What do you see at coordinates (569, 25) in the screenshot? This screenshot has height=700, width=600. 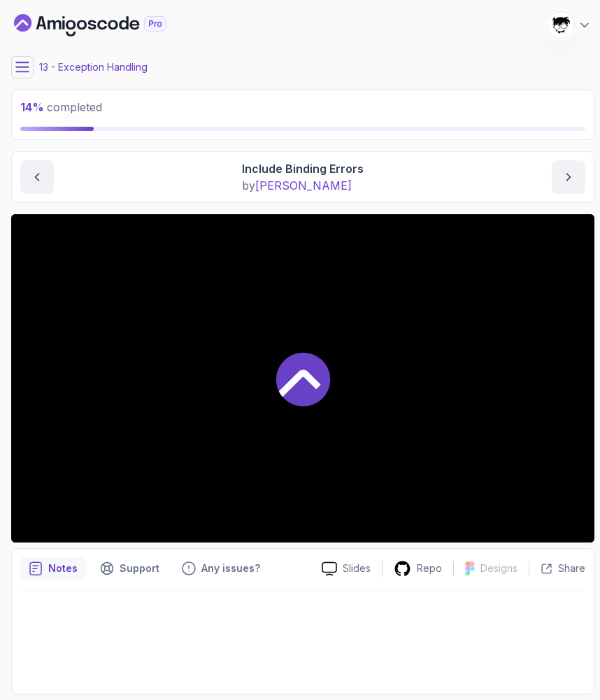 I see `button: user profile image` at bounding box center [569, 25].